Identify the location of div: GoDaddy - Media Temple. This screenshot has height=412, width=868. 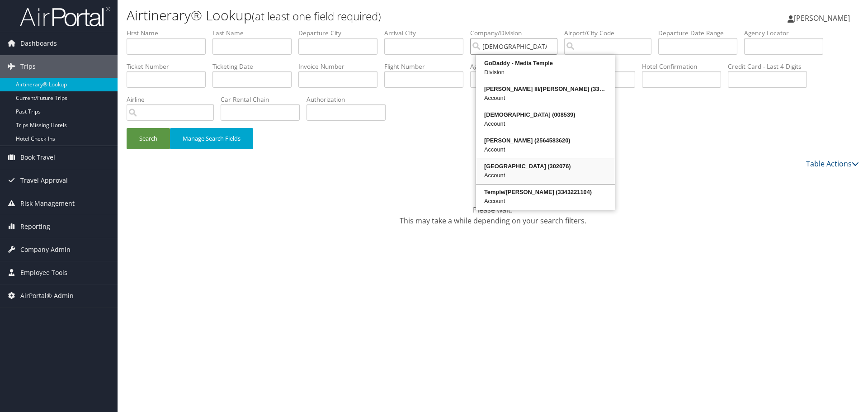
(545, 63).